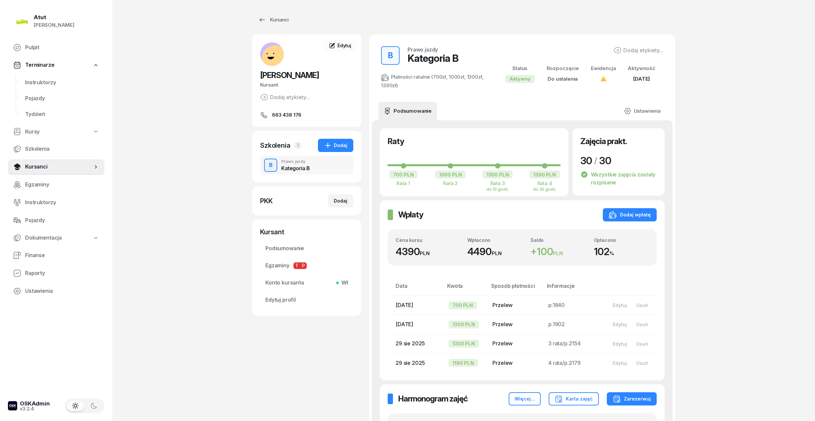  I want to click on div: Rata 3, so click(497, 183).